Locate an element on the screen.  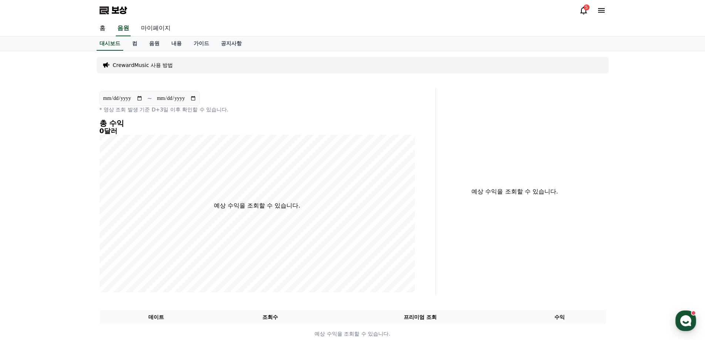
a: CrewardMusic 사용 방법 is located at coordinates (143, 65).